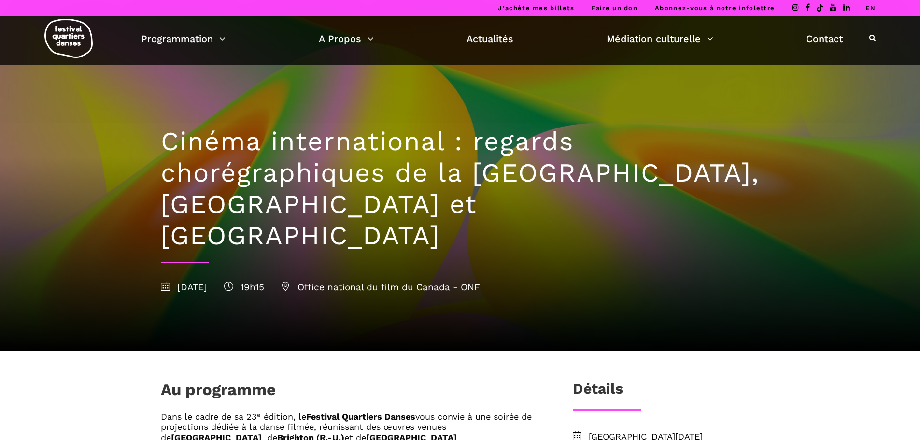 This screenshot has height=440, width=920. I want to click on a: Faire un don, so click(614, 8).